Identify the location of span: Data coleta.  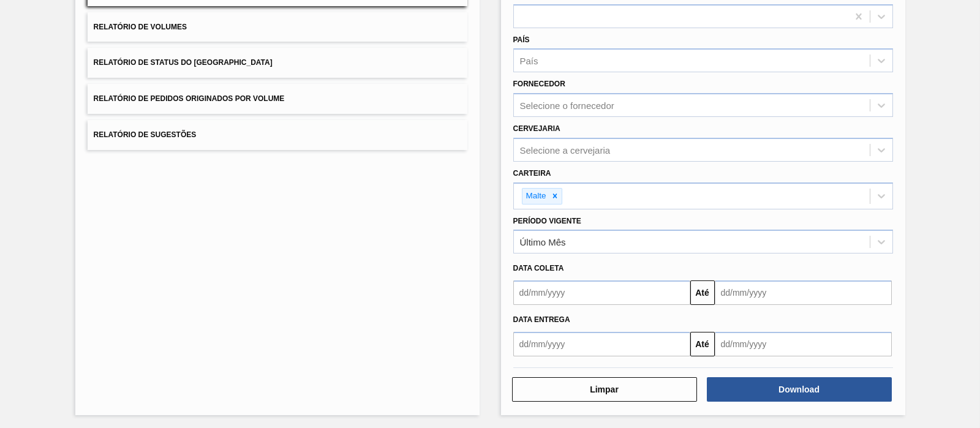
(538, 268).